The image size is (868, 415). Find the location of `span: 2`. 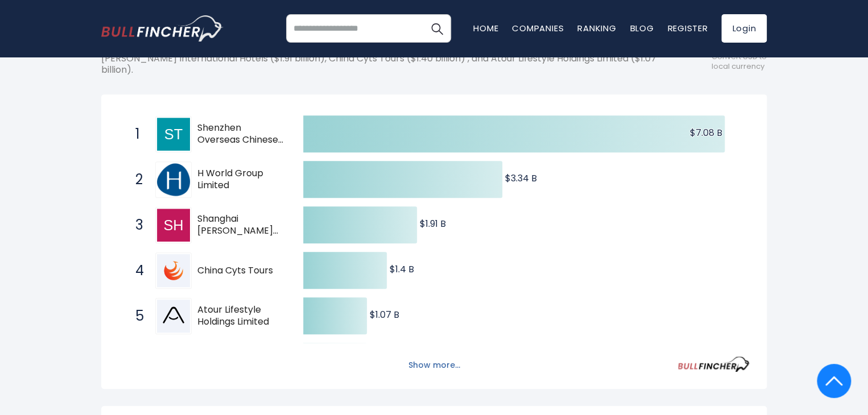

span: 2 is located at coordinates (136, 180).